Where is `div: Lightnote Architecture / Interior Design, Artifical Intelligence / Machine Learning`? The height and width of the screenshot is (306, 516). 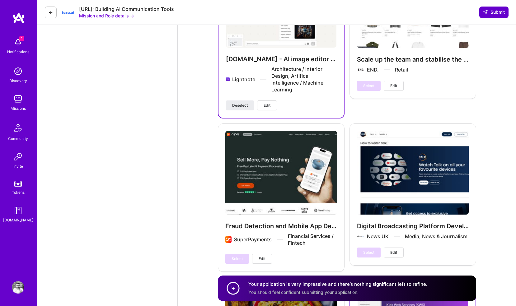
div: Lightnote Architecture / Interior Design, Artifical Intelligence / Machine Learning is located at coordinates (284, 79).